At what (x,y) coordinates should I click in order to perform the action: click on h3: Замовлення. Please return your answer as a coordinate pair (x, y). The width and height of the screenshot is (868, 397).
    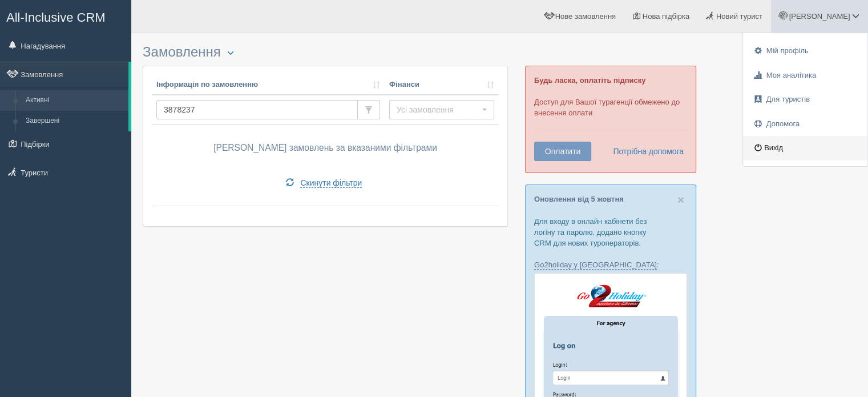
    Looking at the image, I should click on (325, 52).